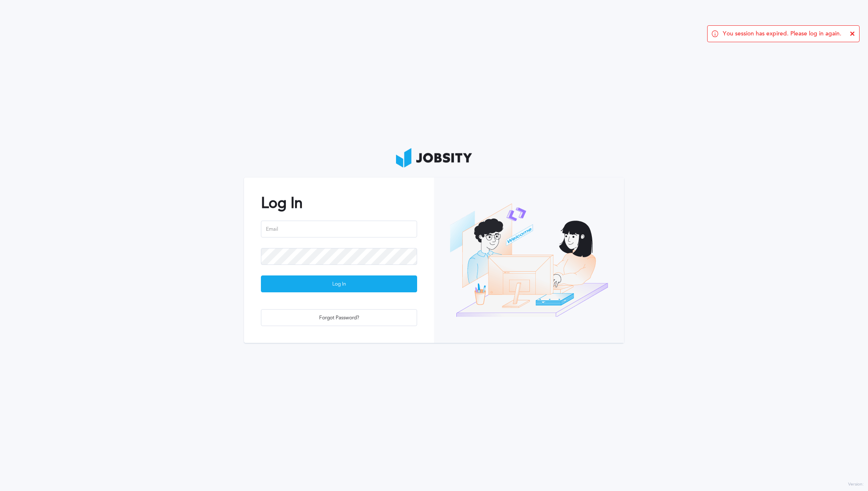 This screenshot has height=491, width=868. What do you see at coordinates (782, 34) in the screenshot?
I see `span: You session has expired. Please log in again.` at bounding box center [782, 34].